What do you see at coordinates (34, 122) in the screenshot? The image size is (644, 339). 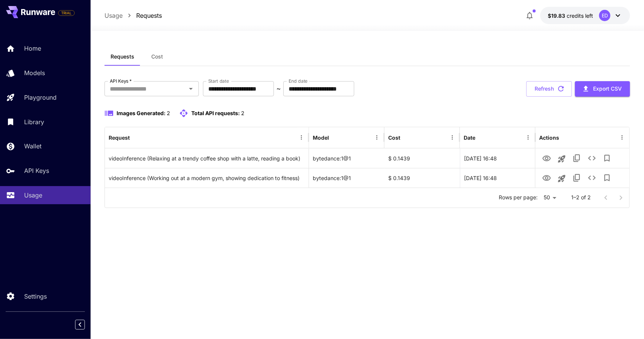 I see `p: Library` at bounding box center [34, 122].